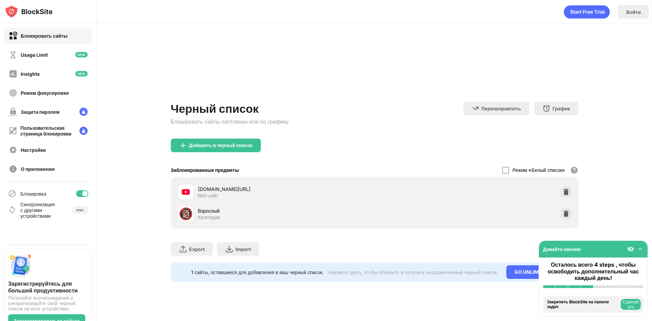 This screenshot has height=321, width=652. What do you see at coordinates (29, 12) in the screenshot?
I see `img: logo-blocksite.svg` at bounding box center [29, 12].